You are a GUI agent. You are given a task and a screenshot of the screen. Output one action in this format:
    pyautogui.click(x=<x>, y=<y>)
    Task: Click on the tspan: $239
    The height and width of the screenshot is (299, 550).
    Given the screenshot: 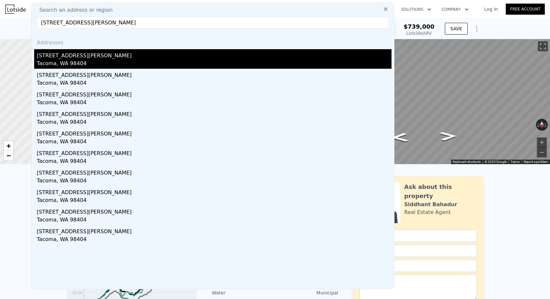 What is the action you would take?
    pyautogui.click(x=77, y=293)
    